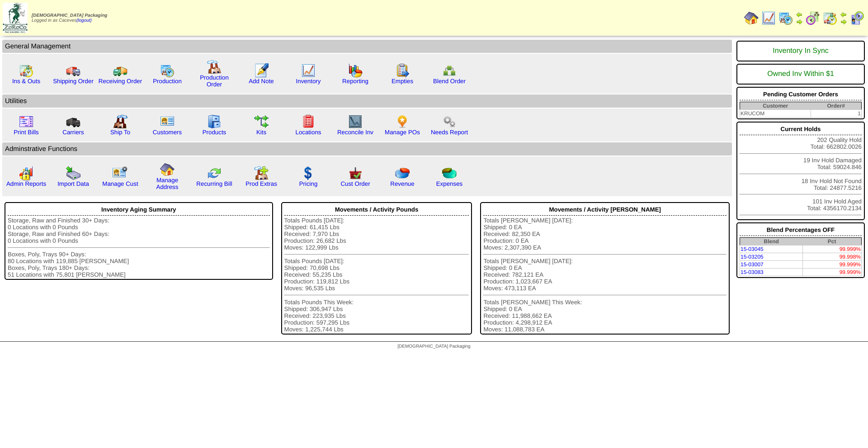  What do you see at coordinates (120, 183) in the screenshot?
I see `a: Manage Cust` at bounding box center [120, 183].